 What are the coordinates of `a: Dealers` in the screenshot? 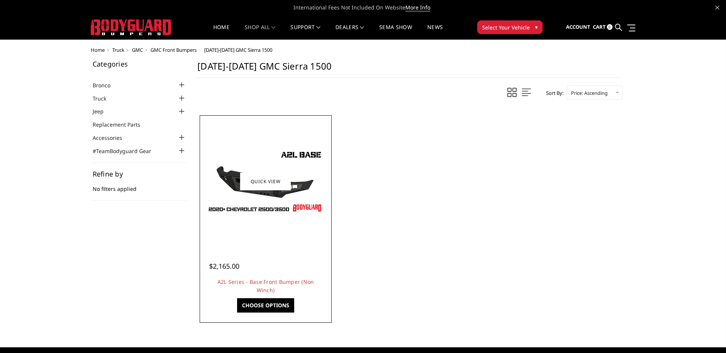 It's located at (350, 32).